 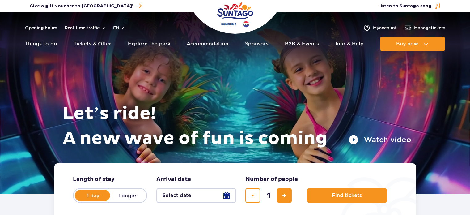 What do you see at coordinates (94, 179) in the screenshot?
I see `span: Length of stay` at bounding box center [94, 179].